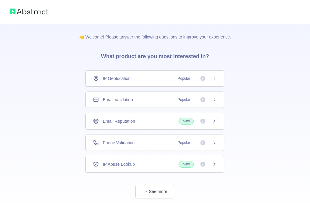 Image resolution: width=310 pixels, height=213 pixels. I want to click on span: Phone Validation, so click(118, 143).